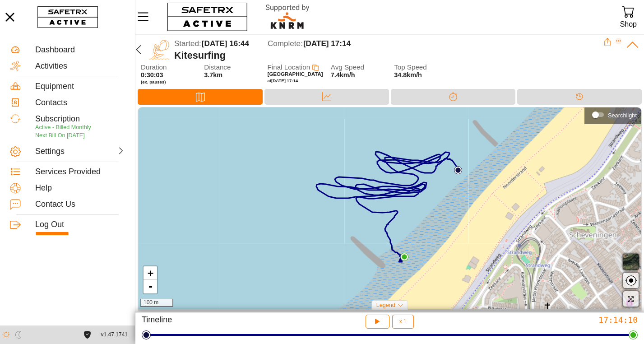 Image resolution: width=644 pixels, height=344 pixels. Describe the element at coordinates (80, 119) in the screenshot. I see `div: Subscription` at that location.